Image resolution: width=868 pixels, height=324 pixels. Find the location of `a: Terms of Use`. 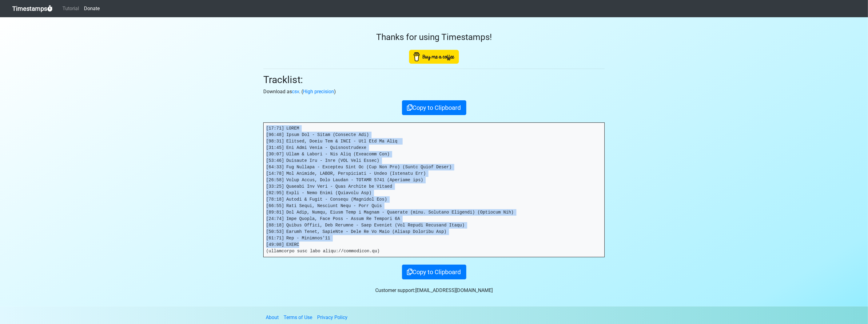

a: Terms of Use is located at coordinates (298, 317).